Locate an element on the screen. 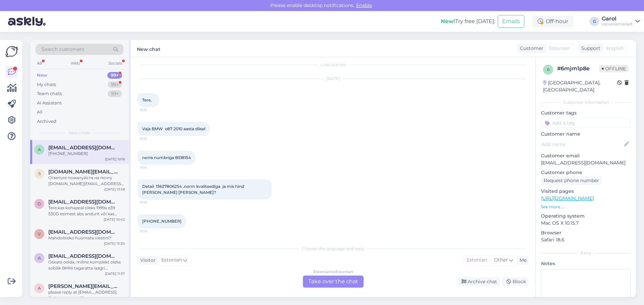 The width and height of the screenshot is (644, 305). p: Mac OS X 10.15.7 is located at coordinates (586, 223).